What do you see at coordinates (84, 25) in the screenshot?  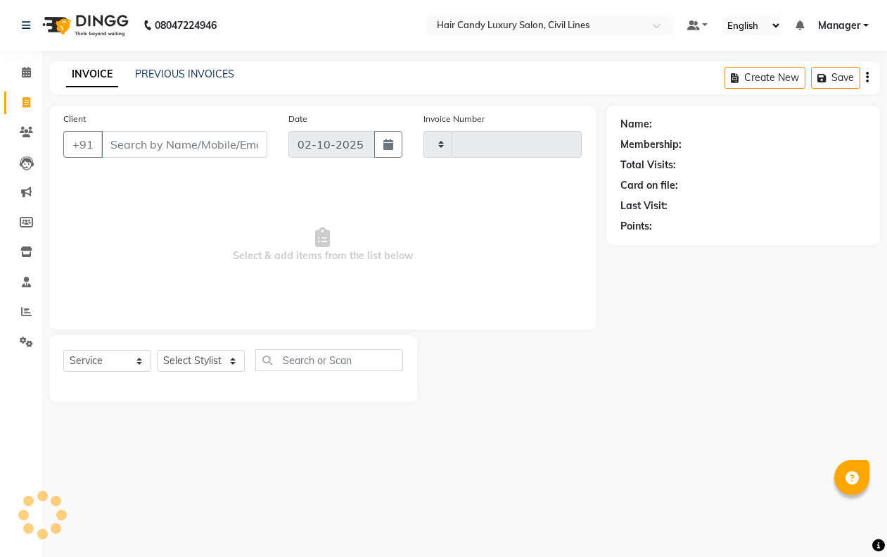 I see `img: logo` at bounding box center [84, 25].